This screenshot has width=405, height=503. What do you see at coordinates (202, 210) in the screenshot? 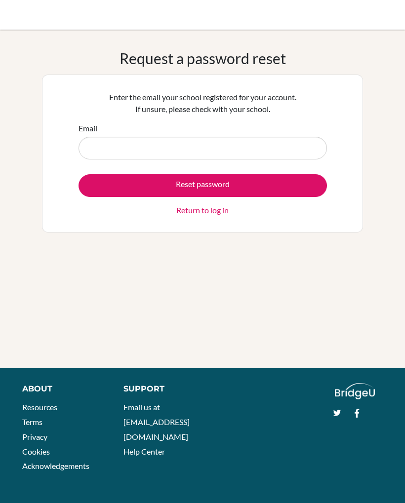
I see `a: Return to log in` at bounding box center [202, 210].